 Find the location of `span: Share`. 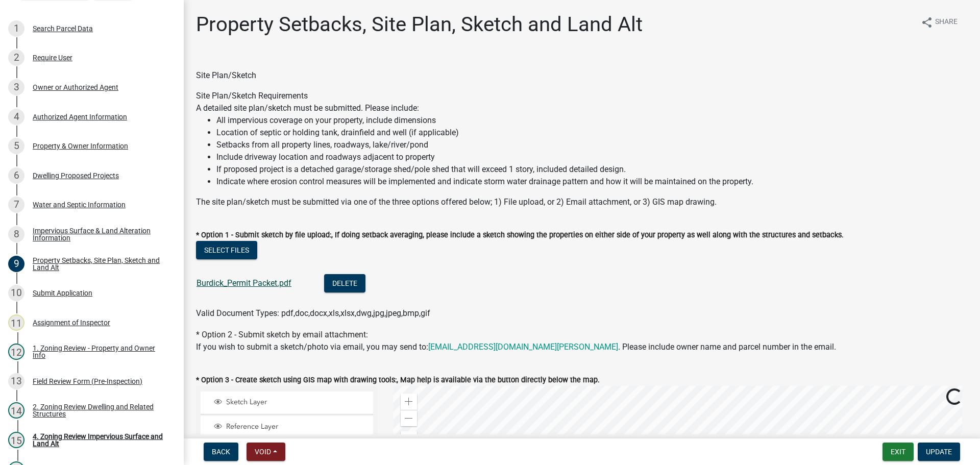

span: Share is located at coordinates (947, 22).